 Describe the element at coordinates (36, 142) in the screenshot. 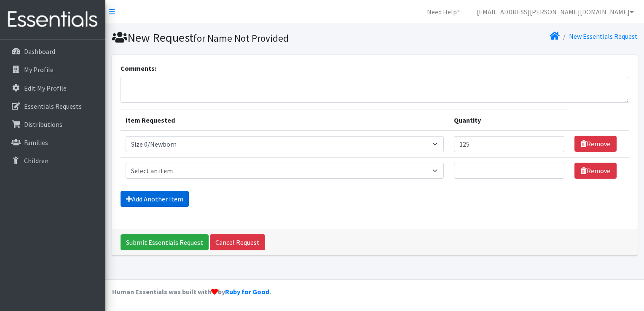

I see `p: Families` at that location.